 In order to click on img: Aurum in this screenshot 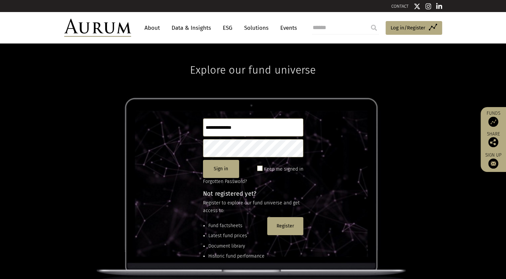, I will do `click(98, 28)`.